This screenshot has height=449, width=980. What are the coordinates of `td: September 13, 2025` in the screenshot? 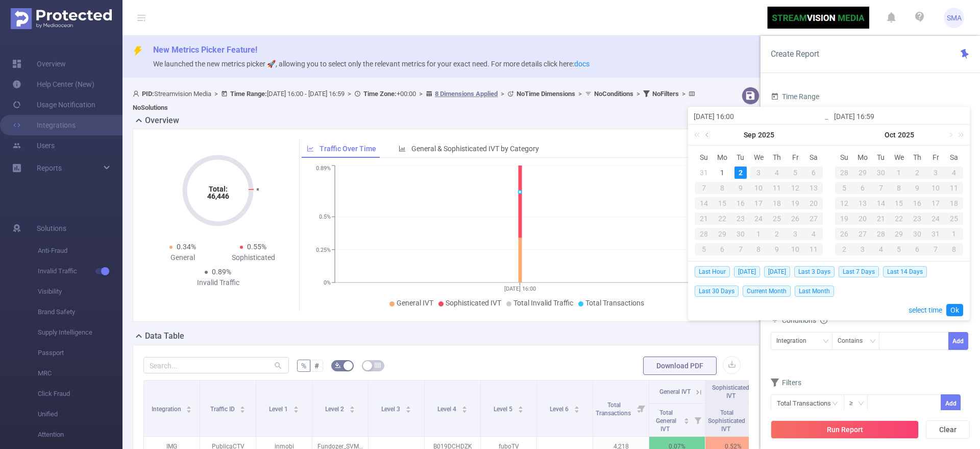 It's located at (814, 188).